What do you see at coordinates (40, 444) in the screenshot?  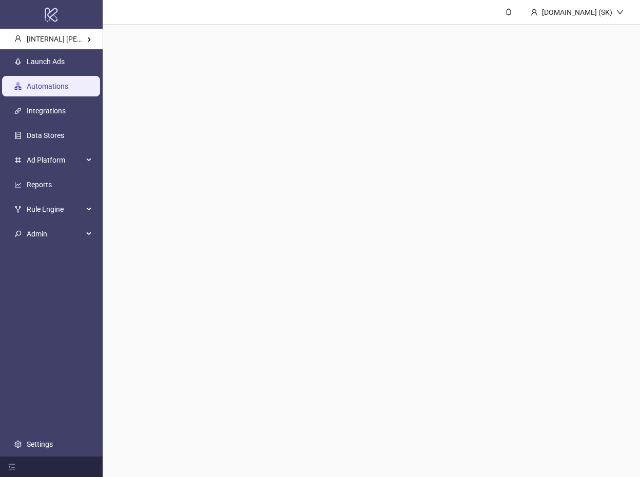 I see `a: Settings` at bounding box center [40, 444].